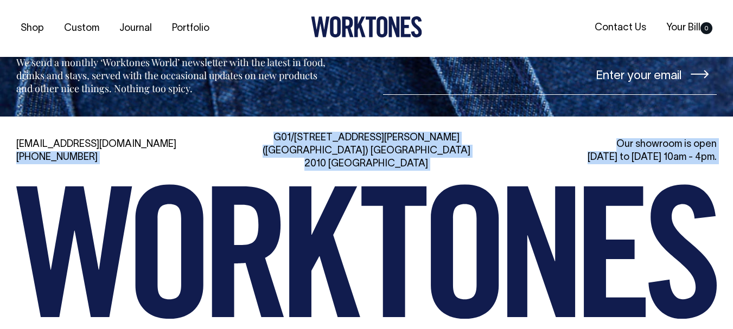  Describe the element at coordinates (550, 74) in the screenshot. I see `input: Enter your email` at that location.